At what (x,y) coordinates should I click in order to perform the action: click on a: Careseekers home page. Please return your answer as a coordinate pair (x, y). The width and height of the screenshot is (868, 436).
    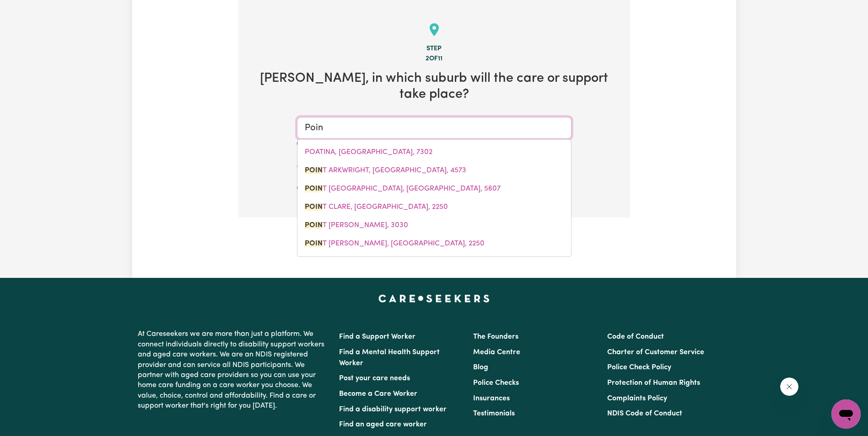
    Looking at the image, I should click on (434, 298).